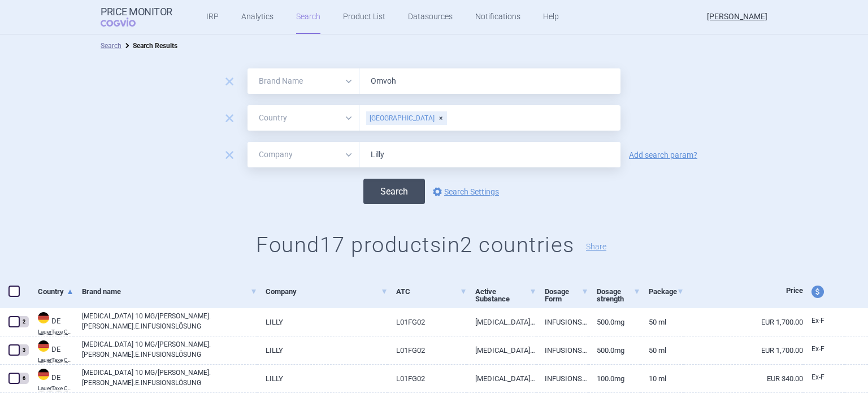 This screenshot has width=868, height=393. Describe the element at coordinates (136, 17) in the screenshot. I see `a: Price MonitorCOGVIO` at that location.